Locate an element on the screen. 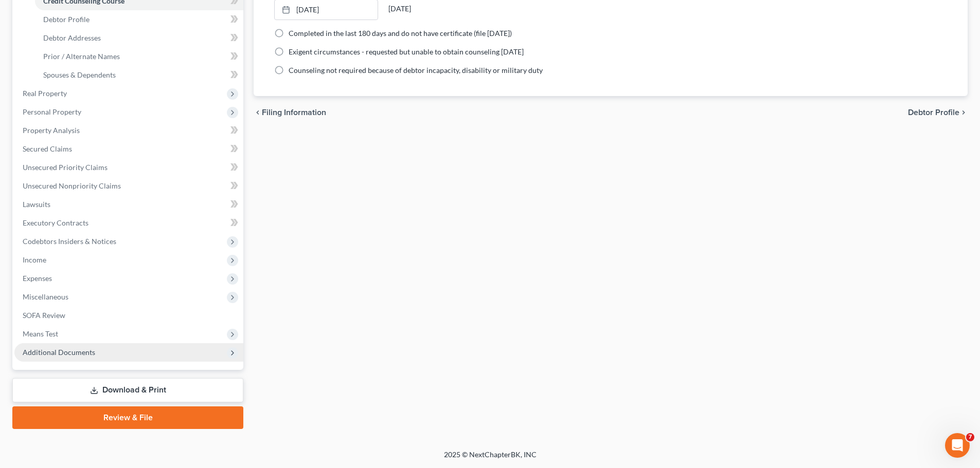 Image resolution: width=980 pixels, height=468 pixels. span: Expenses is located at coordinates (37, 278).